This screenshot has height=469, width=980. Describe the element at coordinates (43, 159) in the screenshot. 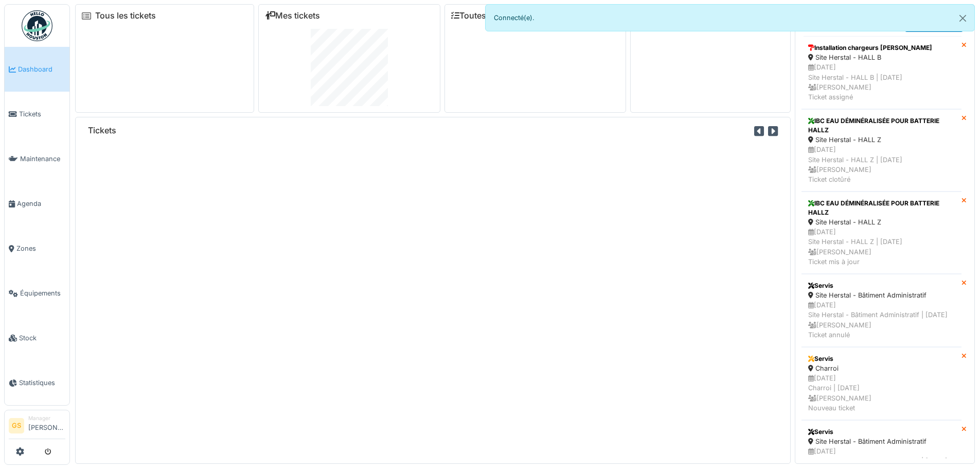

I see `span: Maintenance` at that location.